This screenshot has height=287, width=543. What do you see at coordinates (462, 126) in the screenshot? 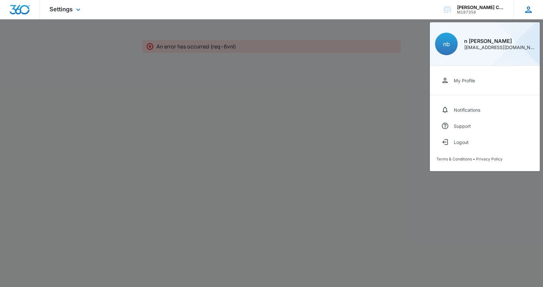
I see `div: Support` at bounding box center [462, 126].